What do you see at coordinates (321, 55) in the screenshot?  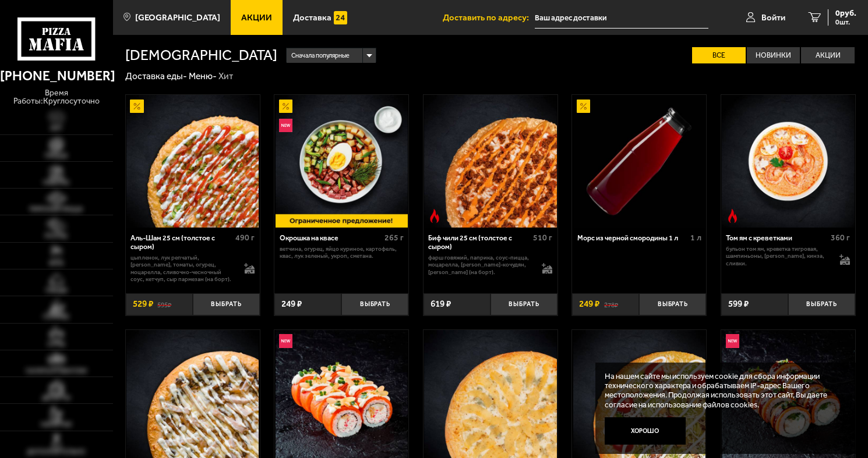 I see `span: Сначала популярные` at bounding box center [321, 55].